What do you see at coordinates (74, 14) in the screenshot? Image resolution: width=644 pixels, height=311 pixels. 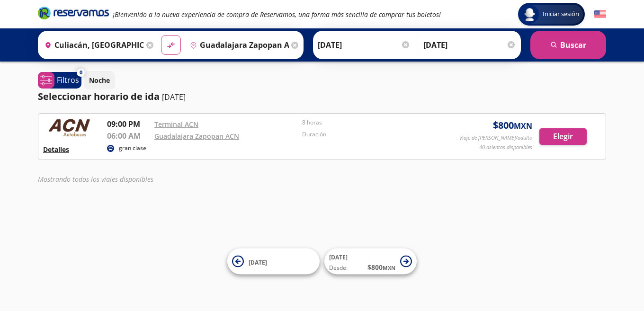 I see `a: Brand Logo` at bounding box center [74, 14].